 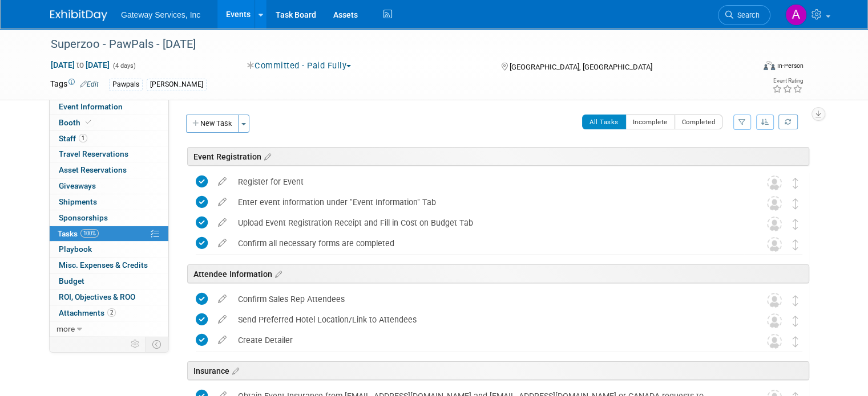 I want to click on span: Shipments, so click(x=78, y=202).